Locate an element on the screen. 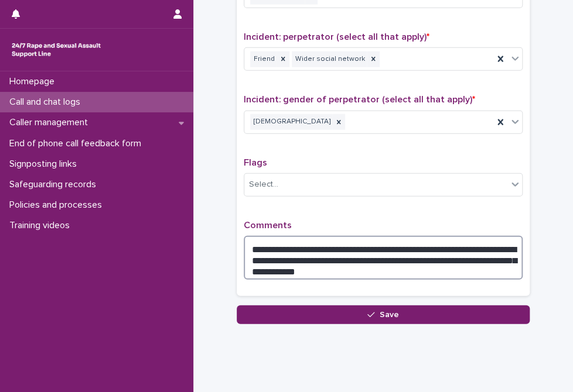 The image size is (573, 392). div: Select... is located at coordinates (264, 185).